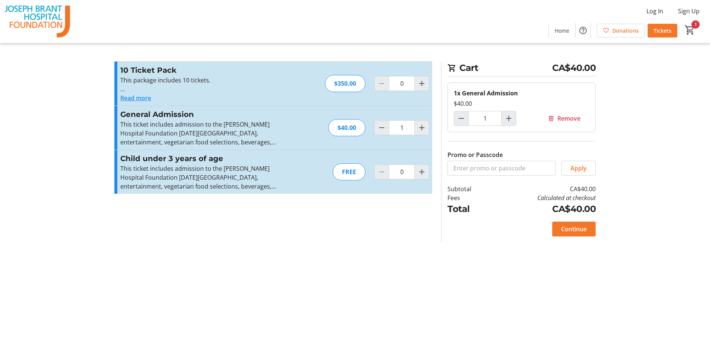  What do you see at coordinates (654, 11) in the screenshot?
I see `span: Log In` at bounding box center [654, 11].